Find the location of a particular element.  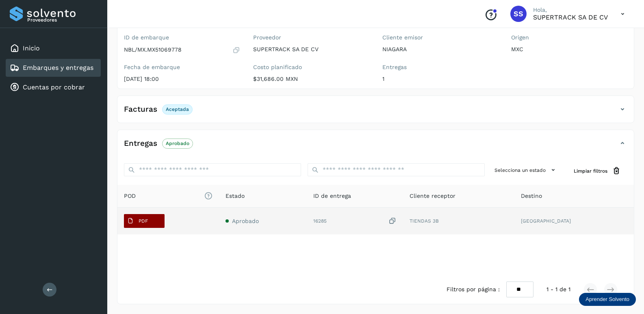

h4: Entregas is located at coordinates (140, 144).